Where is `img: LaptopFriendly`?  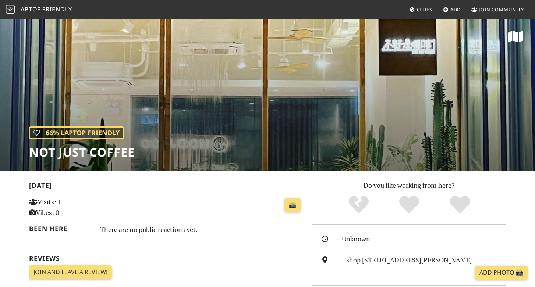
img: LaptopFriendly is located at coordinates (10, 9).